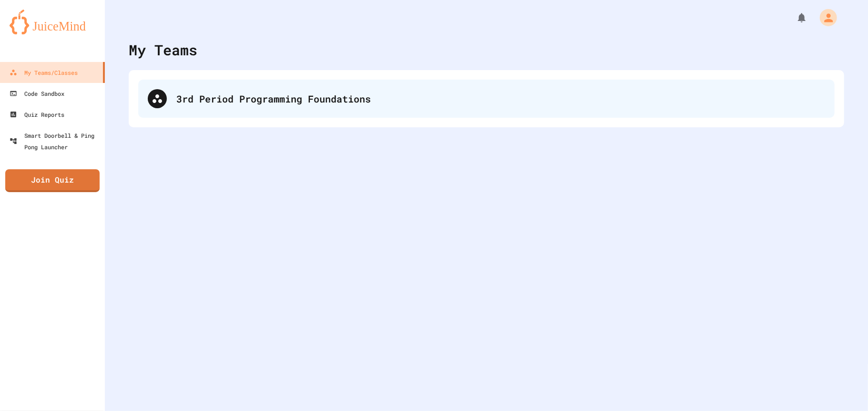 The image size is (868, 411). I want to click on div: Smart Doorbell & Ping Pong Launcher, so click(55, 141).